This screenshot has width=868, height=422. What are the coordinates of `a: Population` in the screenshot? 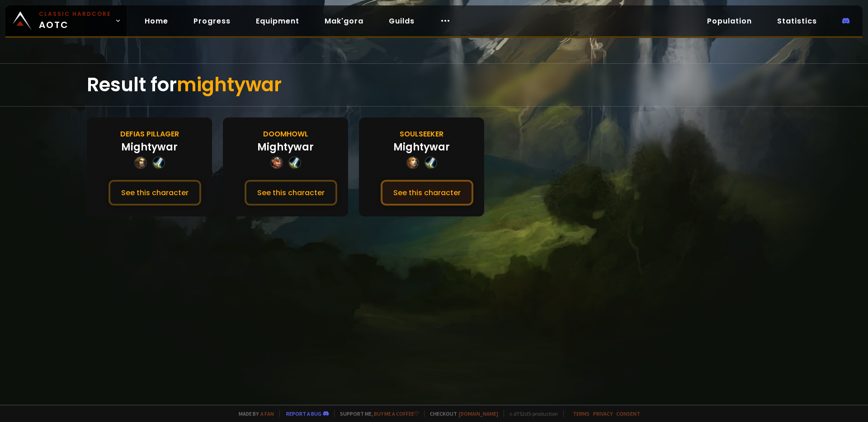 It's located at (729, 21).